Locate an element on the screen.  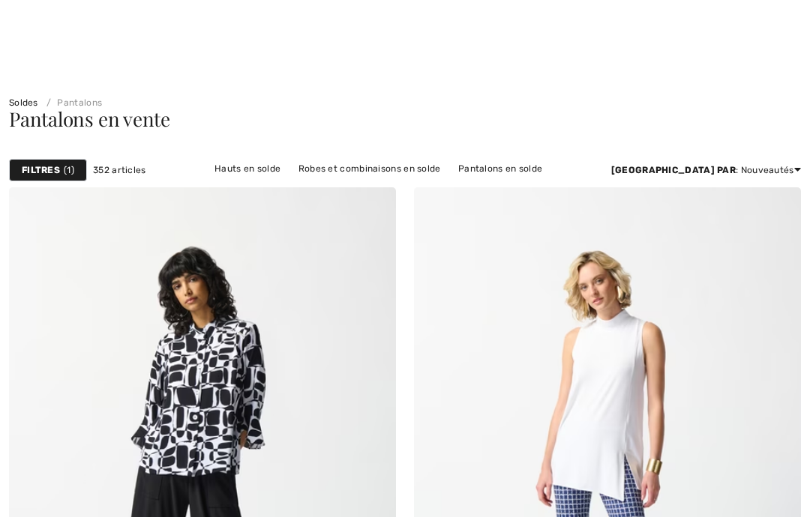
a: Hauts en solde is located at coordinates (247, 169).